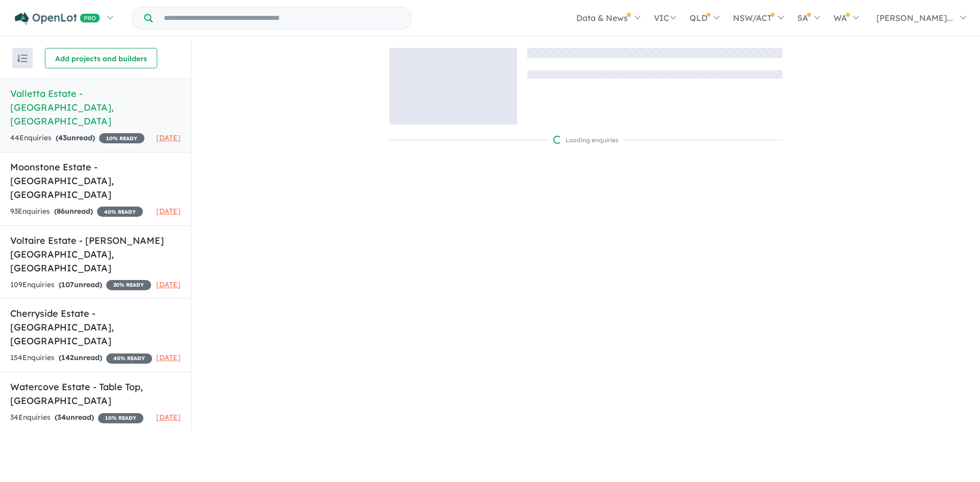 This screenshot has height=482, width=980. I want to click on div: 44 Enquir ies, so click(77, 138).